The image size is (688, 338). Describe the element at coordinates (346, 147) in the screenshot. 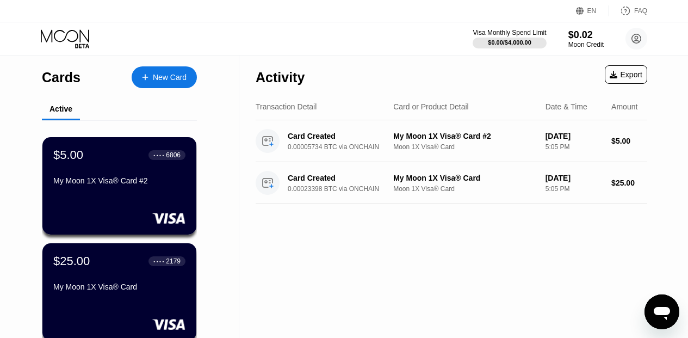

I see `div: 0.00005734 BTC via ONCHAIN` at that location.